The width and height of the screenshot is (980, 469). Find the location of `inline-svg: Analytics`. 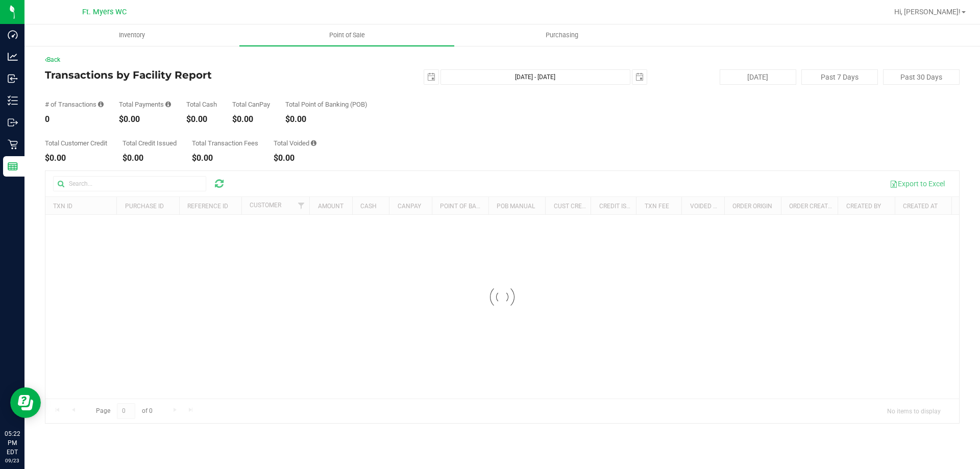

inline-svg: Analytics is located at coordinates (13, 57).